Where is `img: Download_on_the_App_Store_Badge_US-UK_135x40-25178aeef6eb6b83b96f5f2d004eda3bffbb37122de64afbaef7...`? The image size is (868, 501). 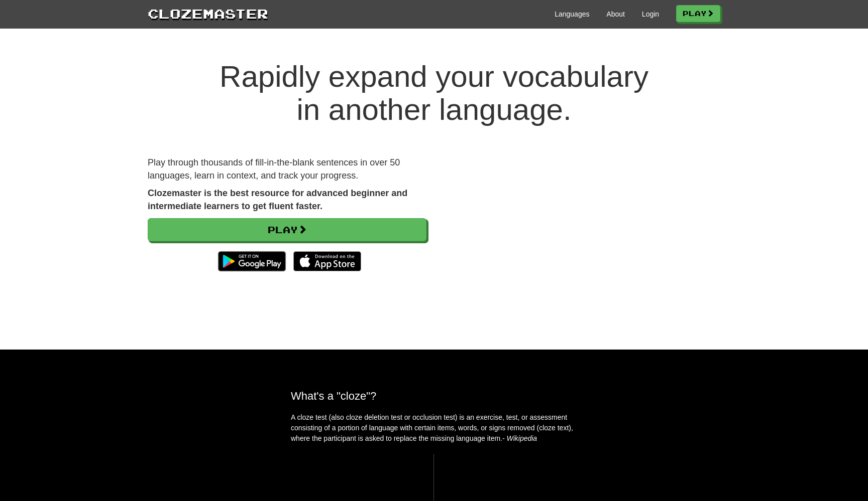 img: Download_on_the_App_Store_Badge_US-UK_135x40-25178aeef6eb6b83b96f5f2d004eda3bffbb37122de64afbaef7... is located at coordinates (327, 261).